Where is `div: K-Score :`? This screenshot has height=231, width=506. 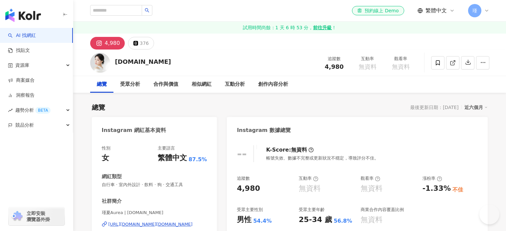
div: K-Score : is located at coordinates (290, 150).